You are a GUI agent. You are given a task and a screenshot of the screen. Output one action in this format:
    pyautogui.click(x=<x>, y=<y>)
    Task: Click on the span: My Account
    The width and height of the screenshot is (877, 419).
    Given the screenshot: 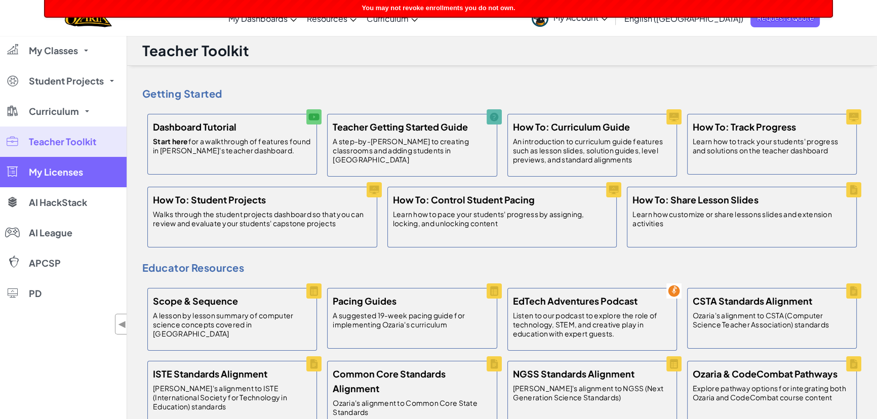 What is the action you would take?
    pyautogui.click(x=580, y=17)
    